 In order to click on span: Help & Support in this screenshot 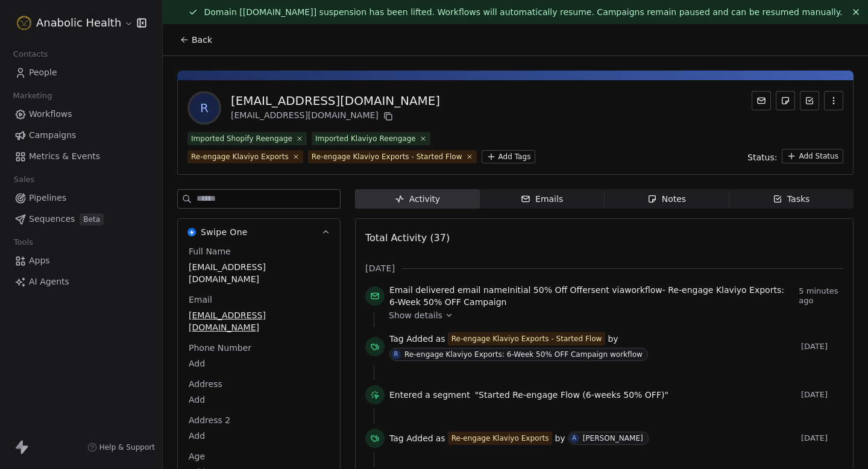, I will do `click(127, 448)`.